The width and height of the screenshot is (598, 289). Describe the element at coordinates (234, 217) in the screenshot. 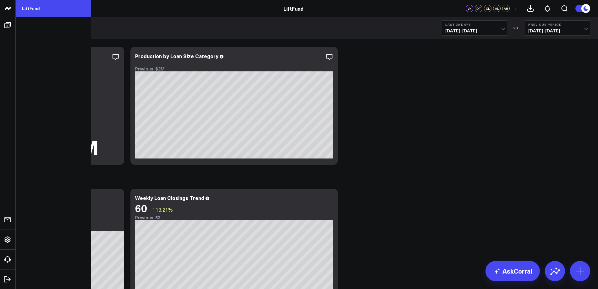

I see `div: Previous: 53` at that location.